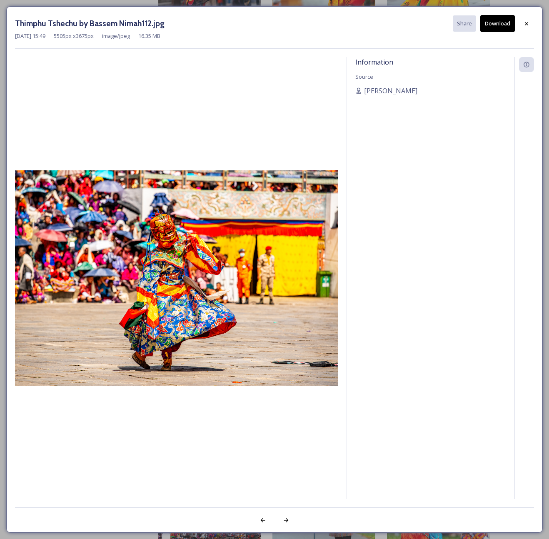 The image size is (549, 539). What do you see at coordinates (464, 23) in the screenshot?
I see `button: Share` at bounding box center [464, 23].